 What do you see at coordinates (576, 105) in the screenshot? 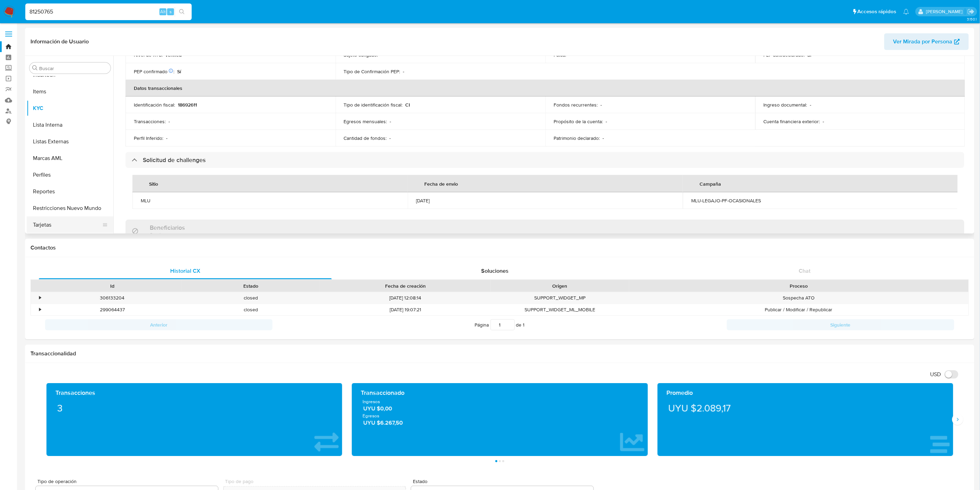
I see `p: Fondos recurrentes :` at bounding box center [576, 105].